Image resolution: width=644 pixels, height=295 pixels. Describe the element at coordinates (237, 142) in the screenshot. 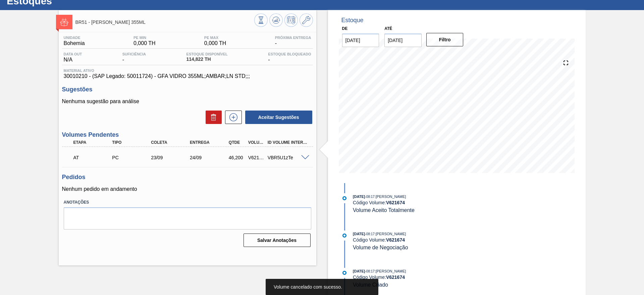

I see `div: Qtde` at that location.